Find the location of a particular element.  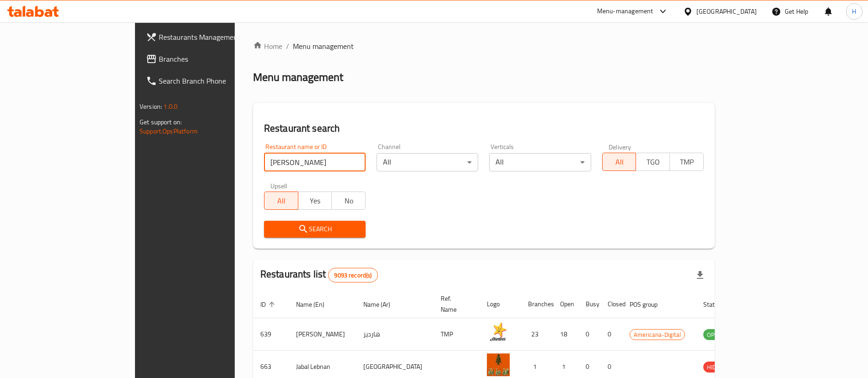

span: OPEN is located at coordinates (714, 335).